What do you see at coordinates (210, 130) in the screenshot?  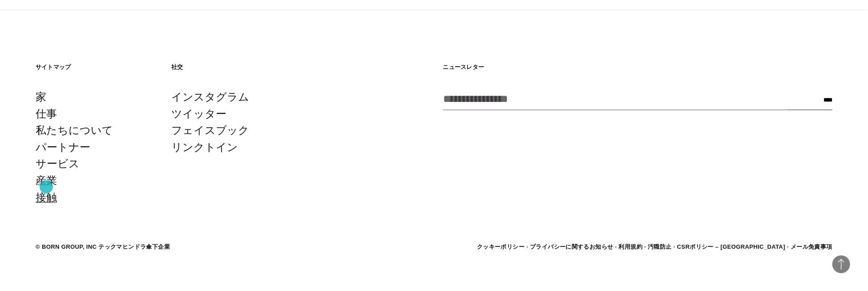 I see `a: フェイスブック` at bounding box center [210, 130].